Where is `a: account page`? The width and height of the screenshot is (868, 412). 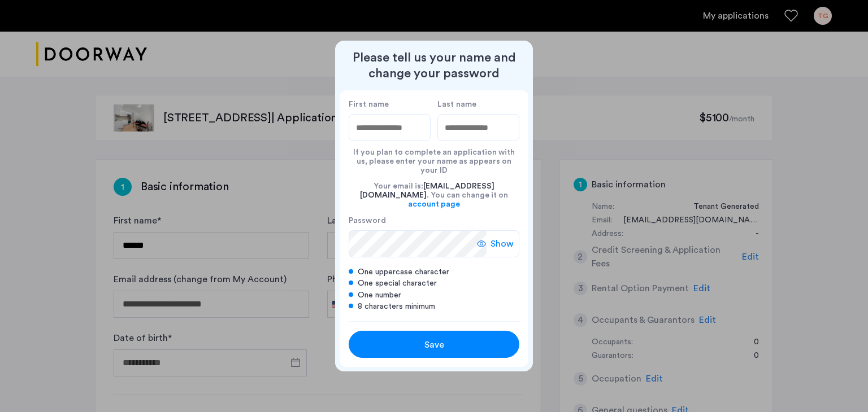 a: account page is located at coordinates (434, 205).